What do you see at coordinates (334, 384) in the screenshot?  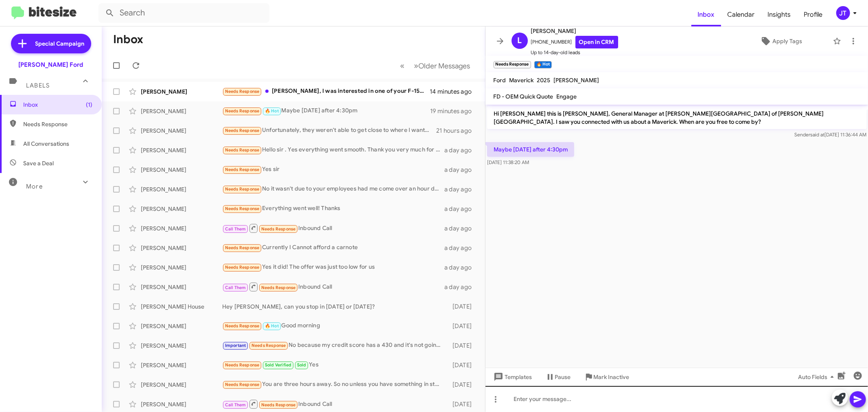 I see `div: You are three hours away. So no unless you have something in stock.` at bounding box center [334, 384].